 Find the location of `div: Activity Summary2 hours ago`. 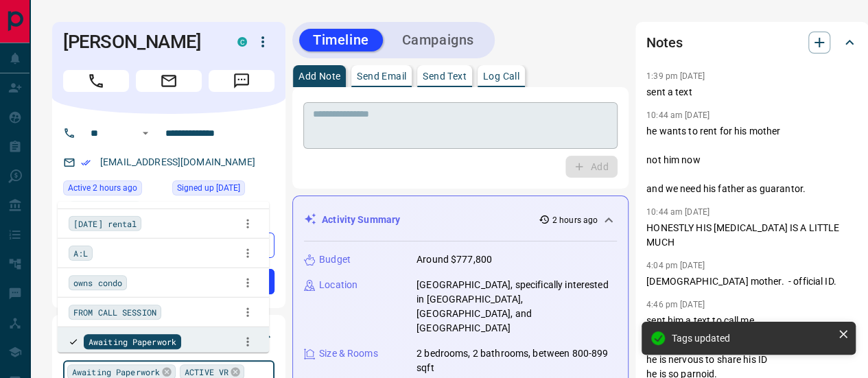

div: Activity Summary2 hours ago is located at coordinates (461, 219).